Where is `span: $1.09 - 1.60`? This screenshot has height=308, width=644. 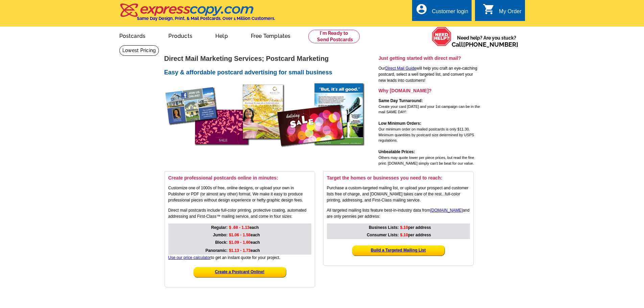 span: $1.09 - 1.60 is located at coordinates (240, 243).